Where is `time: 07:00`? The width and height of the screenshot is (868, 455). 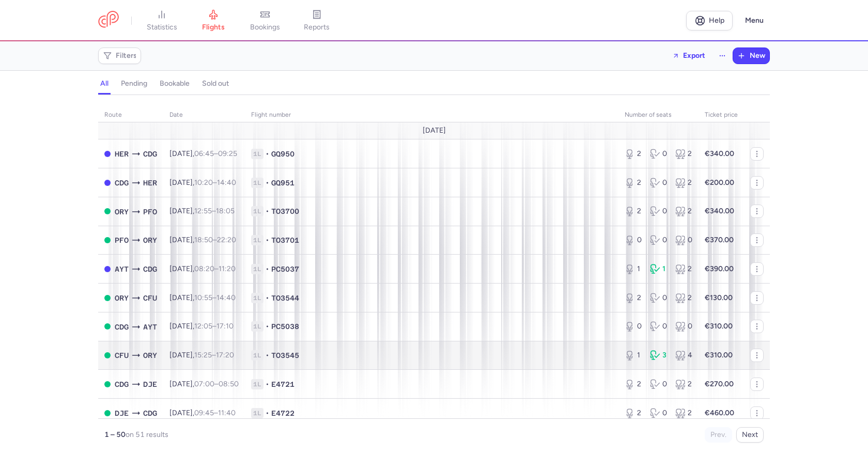
time: 07:00 is located at coordinates (204, 384).